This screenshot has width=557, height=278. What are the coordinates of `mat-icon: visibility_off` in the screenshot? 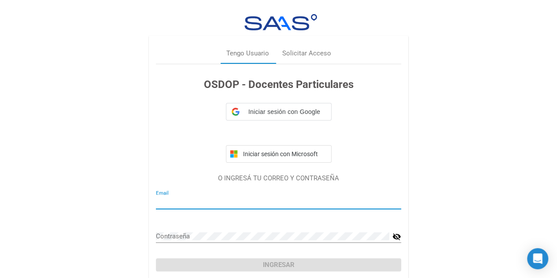 It's located at (396, 237).